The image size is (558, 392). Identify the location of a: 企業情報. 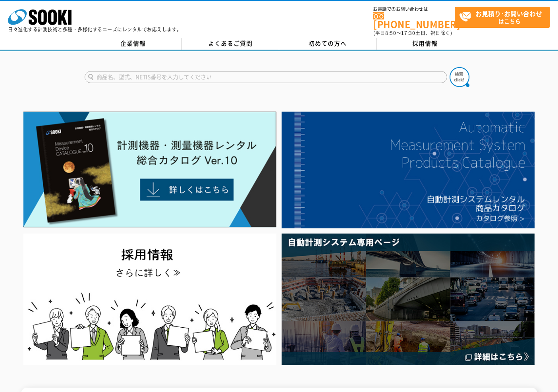
(133, 44).